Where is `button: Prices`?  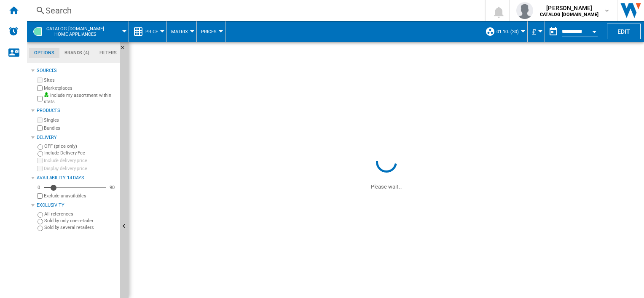
button: Prices is located at coordinates (211, 32).